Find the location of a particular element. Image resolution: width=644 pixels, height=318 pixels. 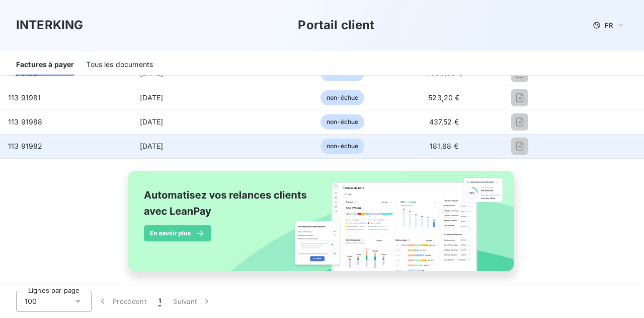

div: Factures à payer is located at coordinates (45, 65).